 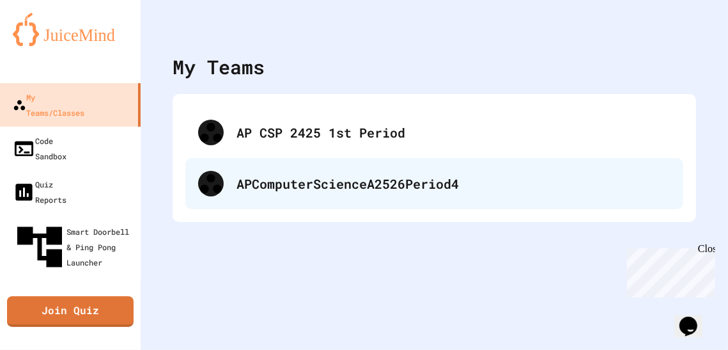 I want to click on div: Quiz Reports, so click(x=40, y=192).